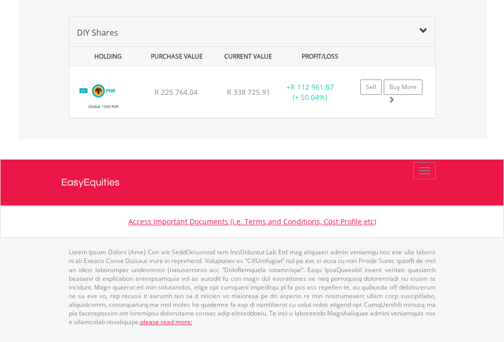 The width and height of the screenshot is (504, 342). I want to click on span: DIY Shares, so click(97, 33).